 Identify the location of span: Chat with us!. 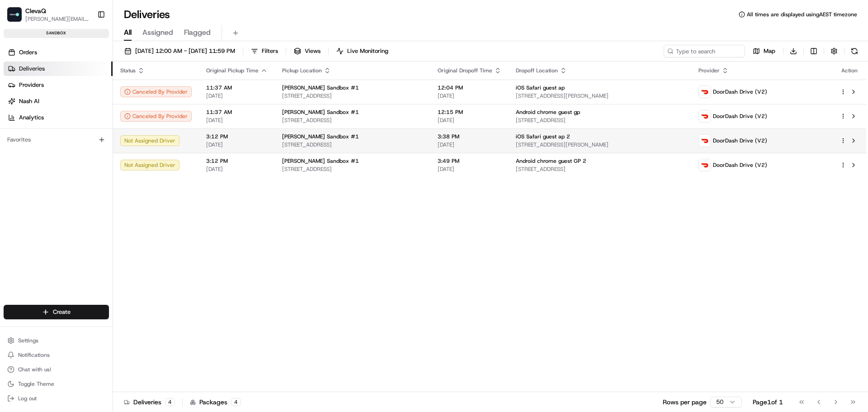
(34, 370).